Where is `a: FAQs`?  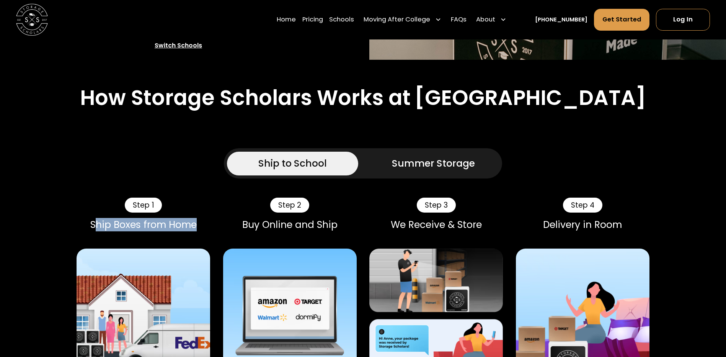
a: FAQs is located at coordinates (459, 20).